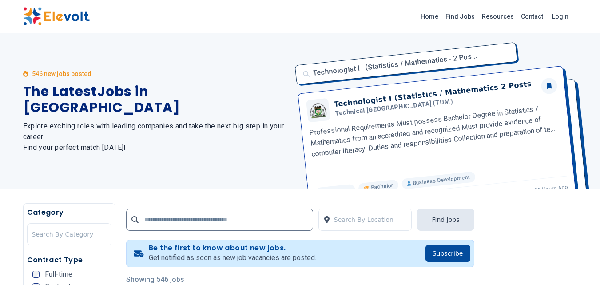 The height and width of the screenshot is (285, 600). What do you see at coordinates (56, 16) in the screenshot?
I see `img: Elevolt` at bounding box center [56, 16].